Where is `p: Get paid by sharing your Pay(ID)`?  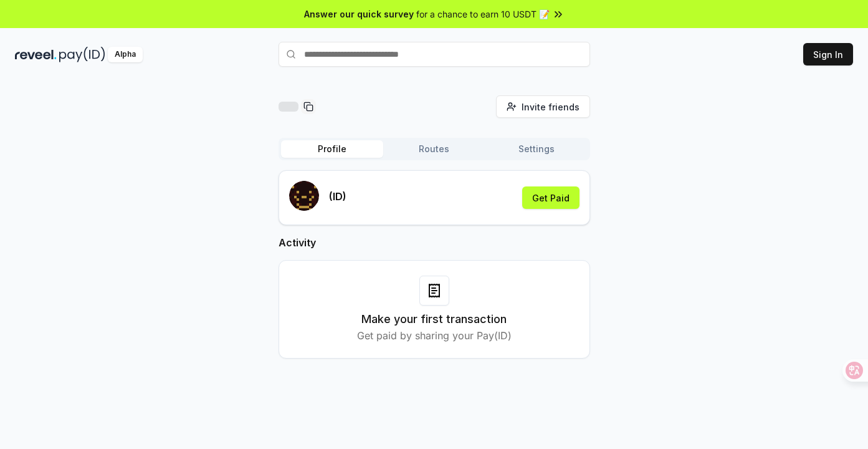
p: Get paid by sharing your Pay(ID) is located at coordinates (434, 336).